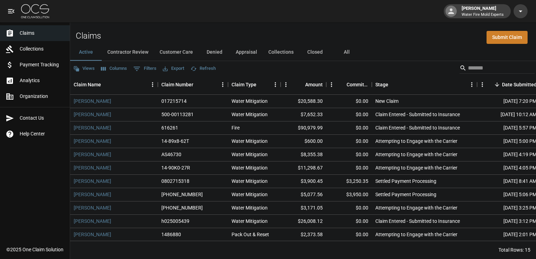 This screenshot has height=259, width=536. I want to click on div: $7,652.33, so click(304, 115).